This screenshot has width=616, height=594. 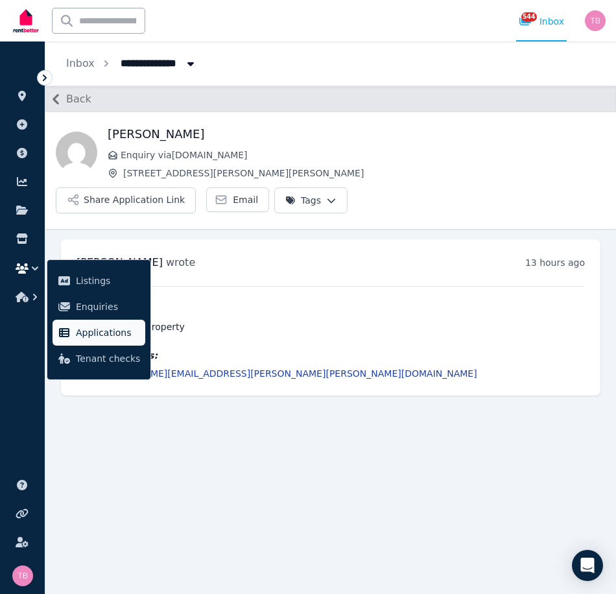 I want to click on li: Inspect the property, so click(x=339, y=327).